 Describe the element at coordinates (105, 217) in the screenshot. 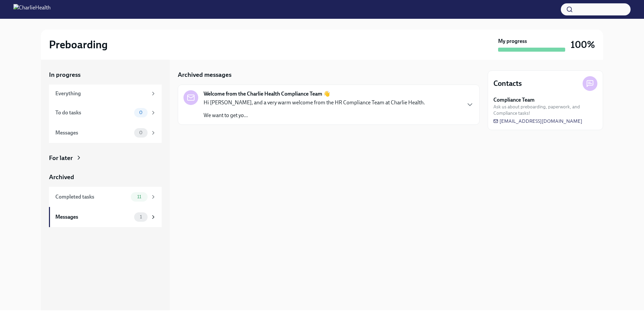

I see `a: Messages1` at that location.